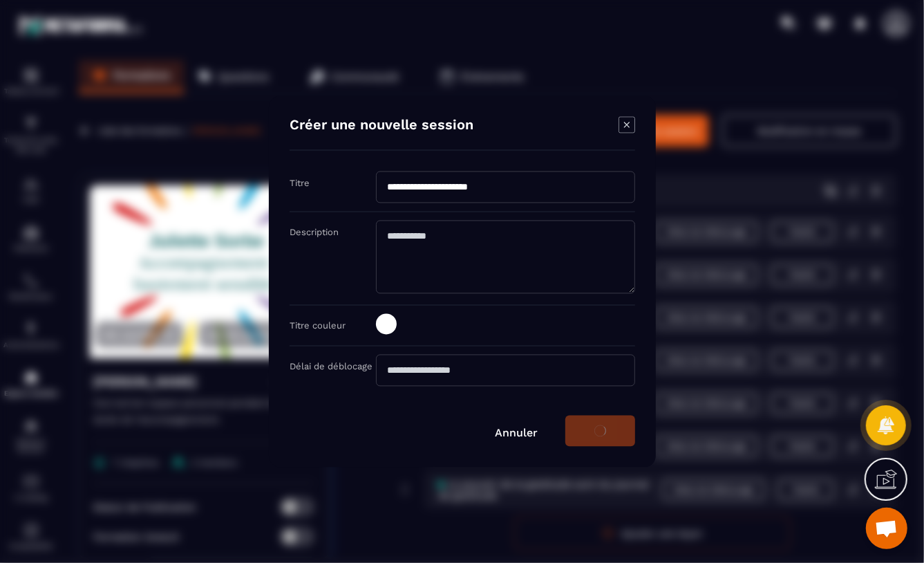  What do you see at coordinates (299, 183) in the screenshot?
I see `label: Titre` at bounding box center [299, 183].